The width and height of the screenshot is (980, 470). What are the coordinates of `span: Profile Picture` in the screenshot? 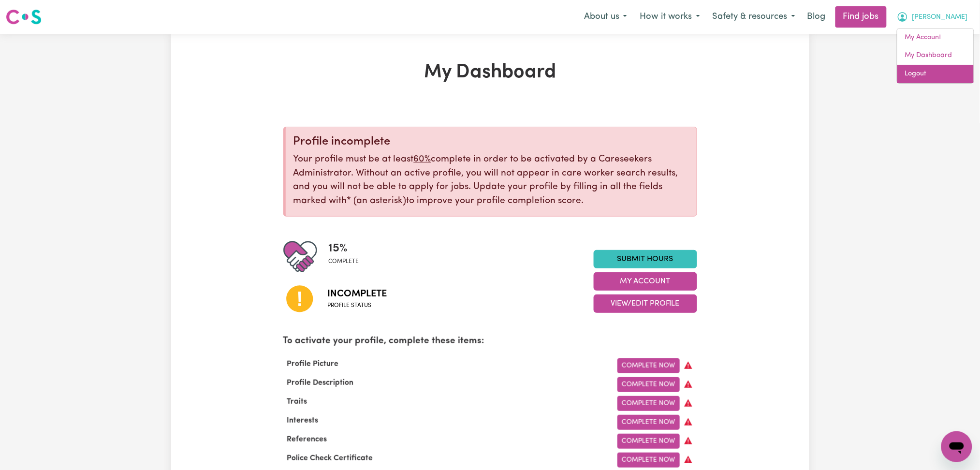 It's located at (313, 364).